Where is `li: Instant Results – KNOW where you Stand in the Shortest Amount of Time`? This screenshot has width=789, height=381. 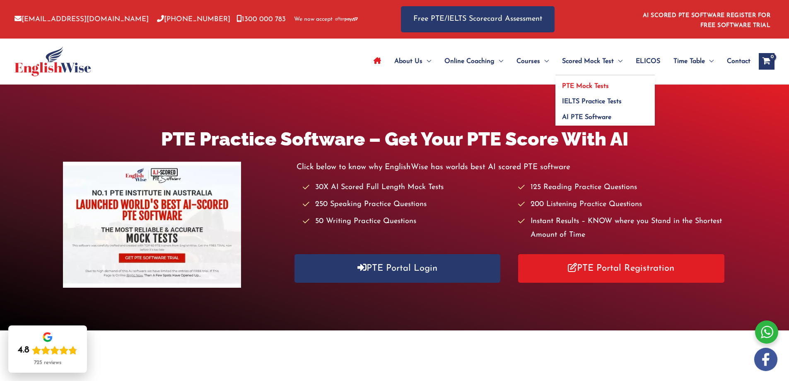
li: Instant Results – KNOW where you Stand in the Shortest Amount of Time is located at coordinates (622, 228).